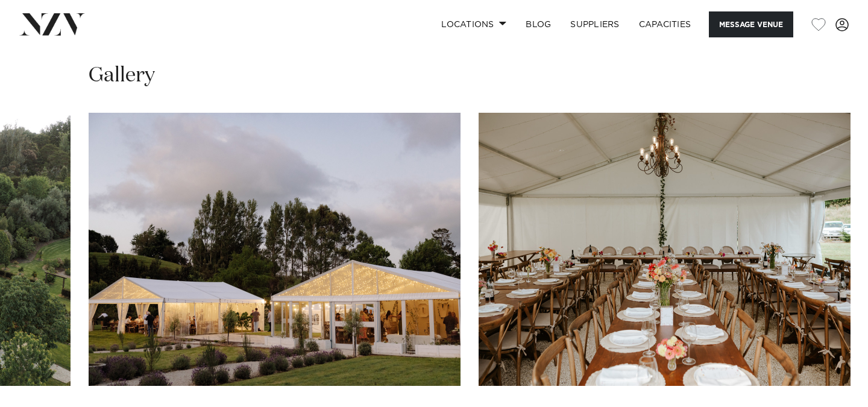 Image resolution: width=868 pixels, height=407 pixels. Describe the element at coordinates (595, 24) in the screenshot. I see `a: SUPPLIERS` at that location.